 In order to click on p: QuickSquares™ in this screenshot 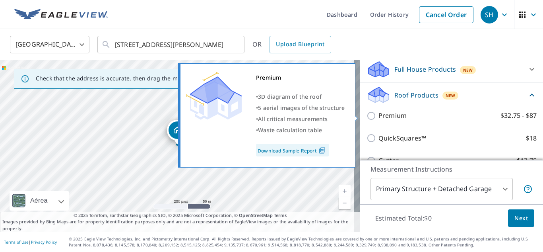, I will do `click(402, 138)`.